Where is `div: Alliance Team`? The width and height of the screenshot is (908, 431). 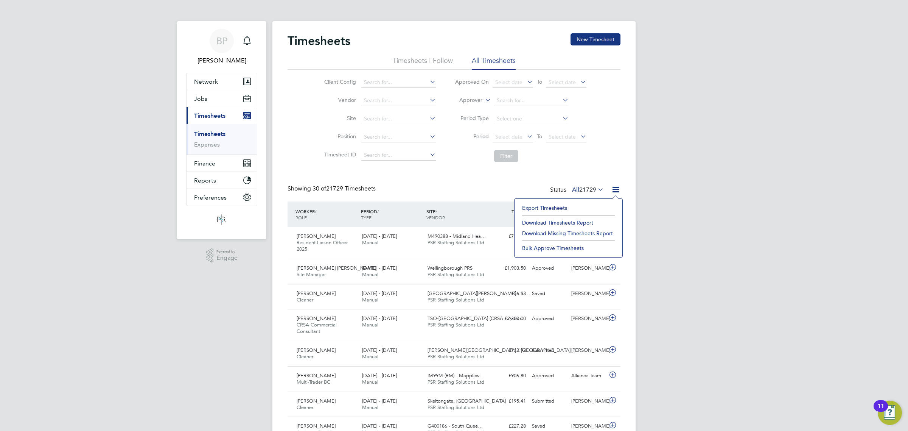
div: Alliance Team is located at coordinates (588, 375).